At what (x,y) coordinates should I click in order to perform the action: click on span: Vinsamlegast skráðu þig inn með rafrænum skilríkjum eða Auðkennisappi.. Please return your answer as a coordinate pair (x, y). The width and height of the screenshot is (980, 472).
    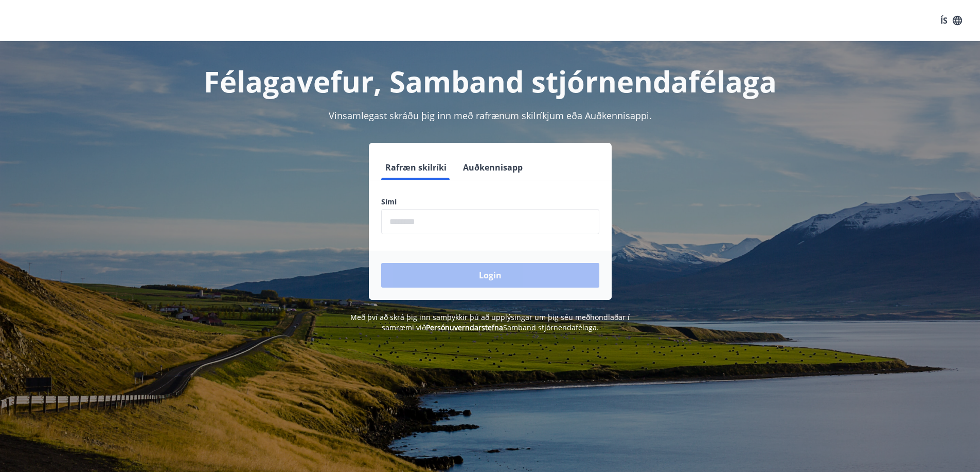
    Looking at the image, I should click on (490, 116).